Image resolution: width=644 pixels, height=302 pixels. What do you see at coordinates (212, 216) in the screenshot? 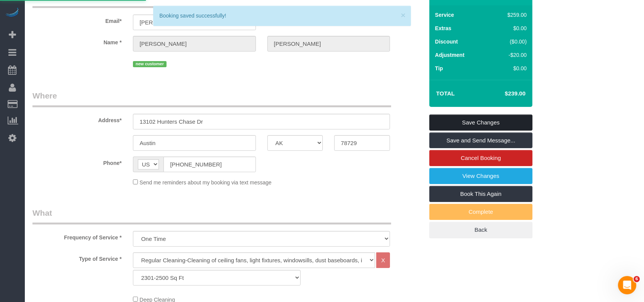
I see `legend: What` at bounding box center [212, 216].